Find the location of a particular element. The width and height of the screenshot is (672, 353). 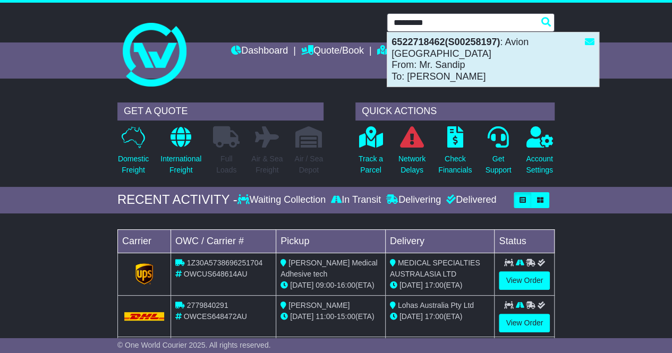

p: Air / Sea Depot is located at coordinates (309, 165).